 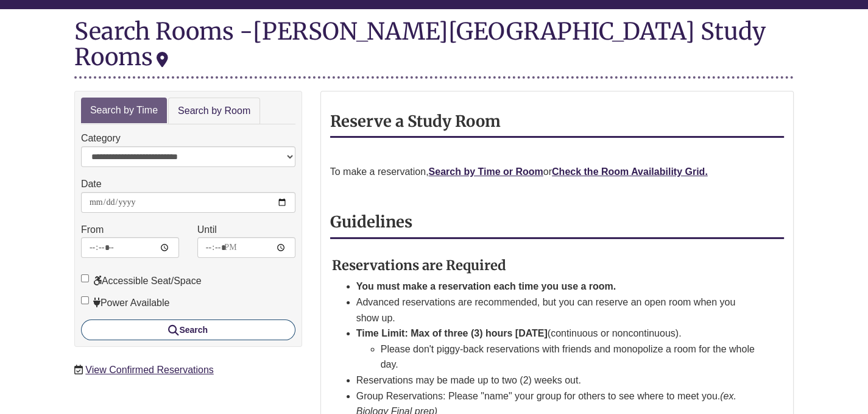 I want to click on strong: Guidelines, so click(x=371, y=222).